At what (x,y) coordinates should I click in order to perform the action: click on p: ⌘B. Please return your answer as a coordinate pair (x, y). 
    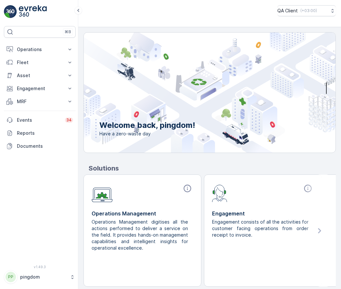
    Looking at the image, I should click on (68, 32).